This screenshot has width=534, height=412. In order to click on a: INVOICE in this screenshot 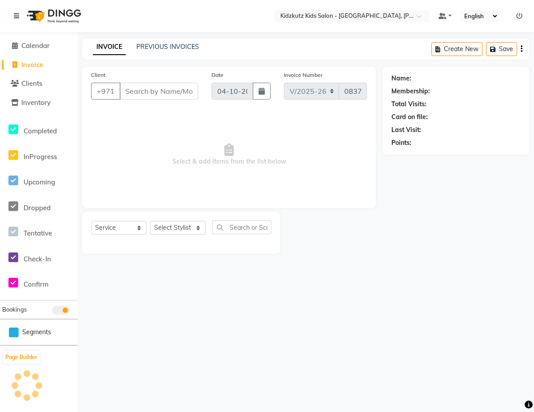, I will do `click(109, 47)`.